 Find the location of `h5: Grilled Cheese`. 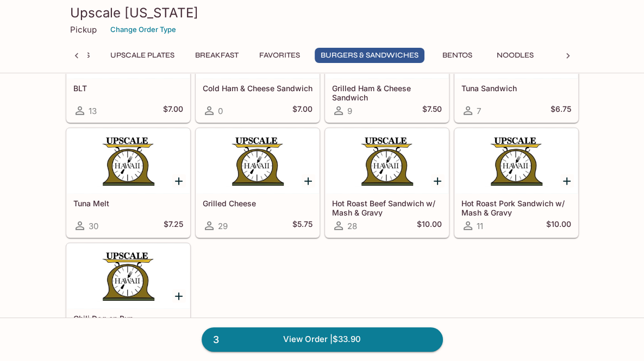

h5: Grilled Cheese is located at coordinates (258, 203).